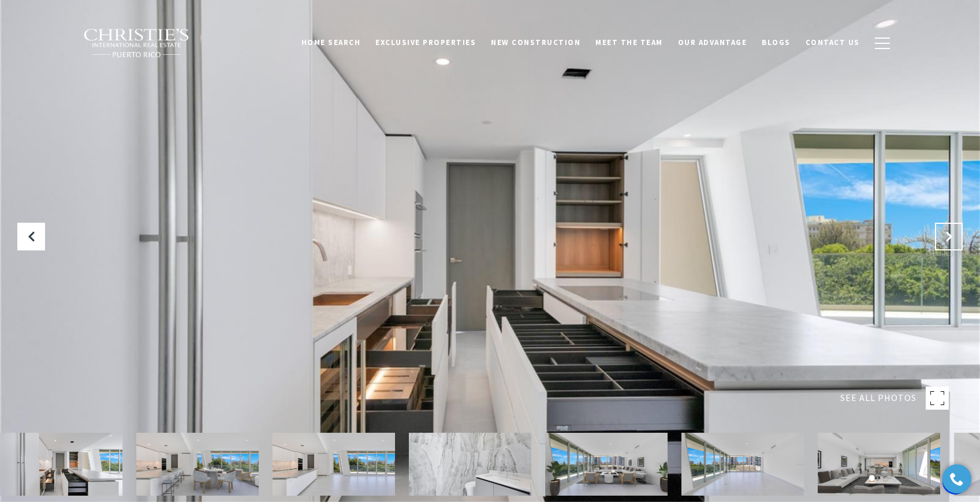 The image size is (980, 502). I want to click on span: SEE ALL PHOTOS, so click(879, 398).